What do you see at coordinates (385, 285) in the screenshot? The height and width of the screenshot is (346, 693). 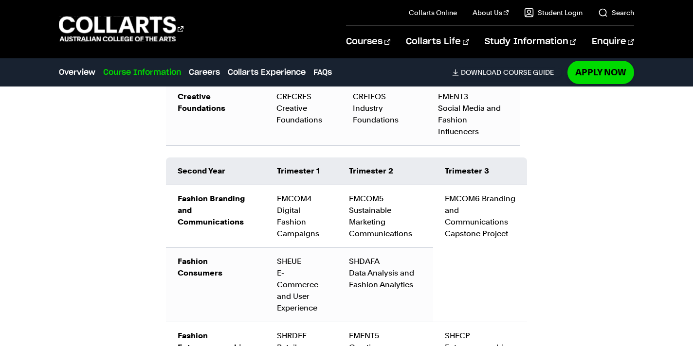 I see `td: SHDAFA Data Analysis and Fashion Analytics` at bounding box center [385, 285].